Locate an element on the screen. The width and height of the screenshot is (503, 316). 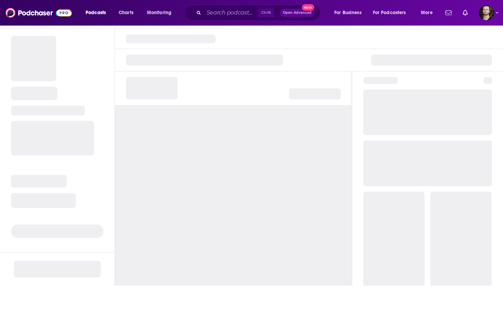
span: Monitoring is located at coordinates (159, 13).